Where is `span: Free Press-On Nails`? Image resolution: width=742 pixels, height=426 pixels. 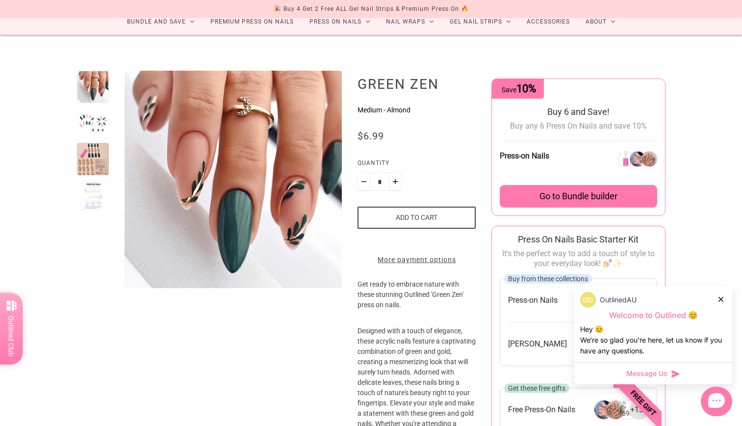 span: Free Press-On Nails is located at coordinates (542, 409).